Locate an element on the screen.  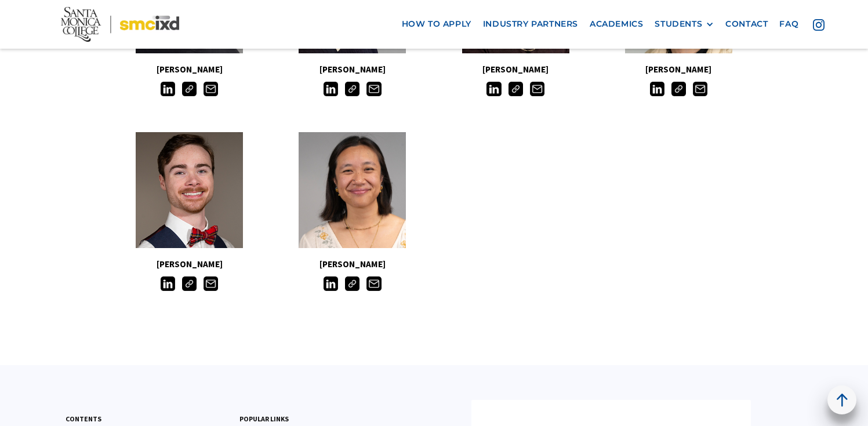
a: Academics is located at coordinates (616, 24).